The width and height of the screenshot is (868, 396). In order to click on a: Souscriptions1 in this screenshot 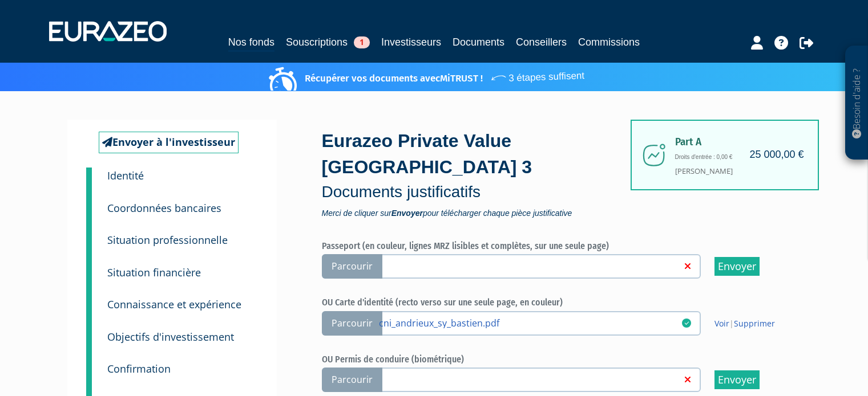, I will do `click(328, 42)`.